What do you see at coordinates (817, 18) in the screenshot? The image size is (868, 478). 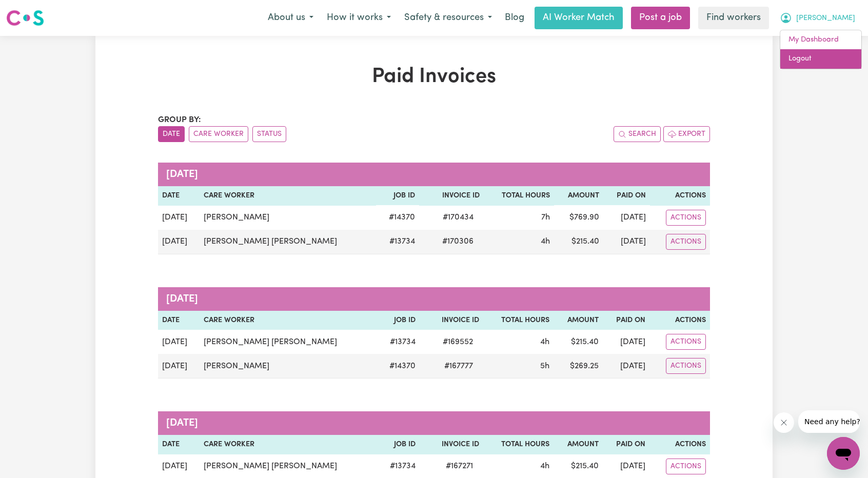 I see `button: My Account` at bounding box center [817, 18].